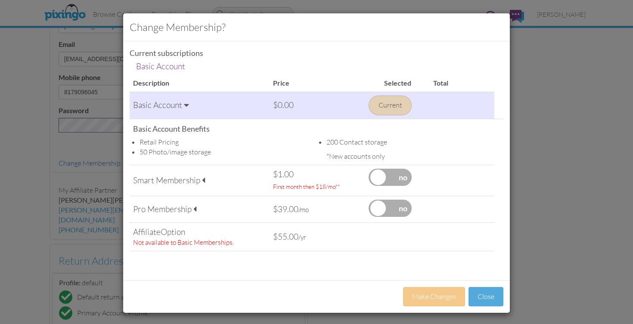  What do you see at coordinates (175, 152) in the screenshot?
I see `span: 50 Photo/image storage` at bounding box center [175, 152].